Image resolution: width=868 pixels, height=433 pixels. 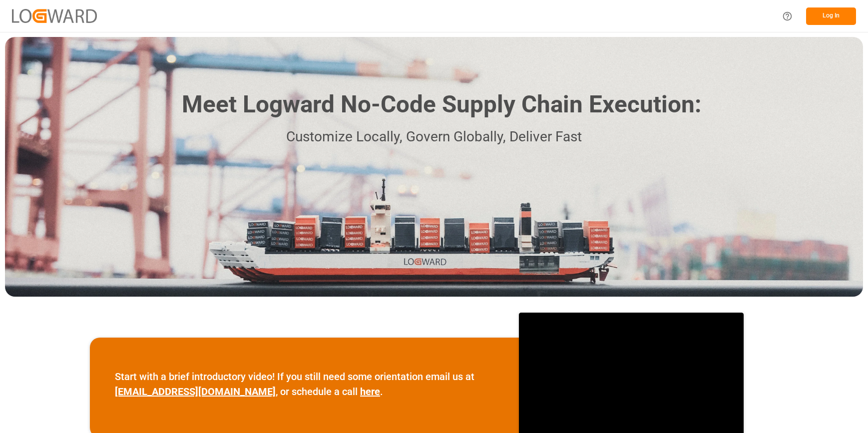 What do you see at coordinates (787, 16) in the screenshot?
I see `button: Help Center` at bounding box center [787, 16].